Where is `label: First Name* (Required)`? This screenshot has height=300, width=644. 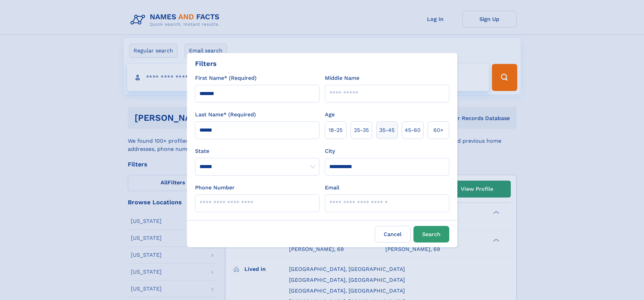 label: First Name* (Required) is located at coordinates (226, 78).